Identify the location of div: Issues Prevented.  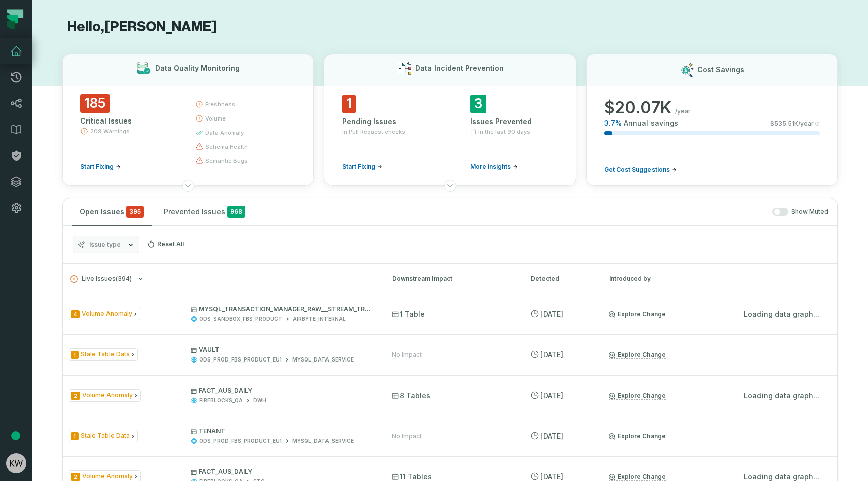
(514, 121).